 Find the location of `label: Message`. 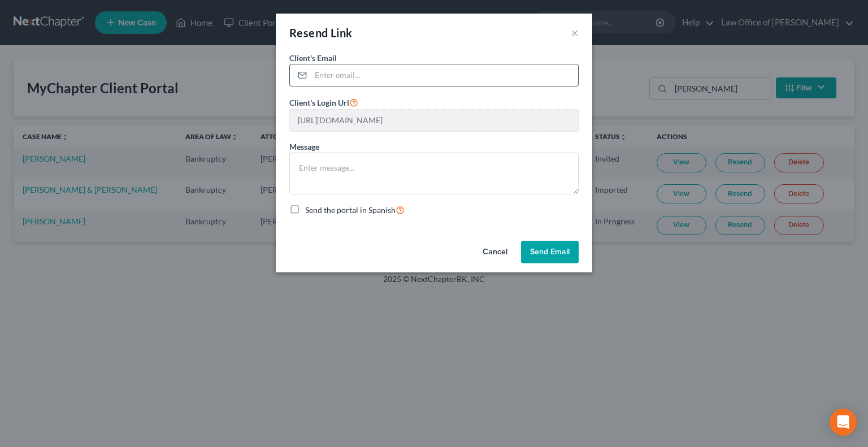

label: Message is located at coordinates (304, 146).